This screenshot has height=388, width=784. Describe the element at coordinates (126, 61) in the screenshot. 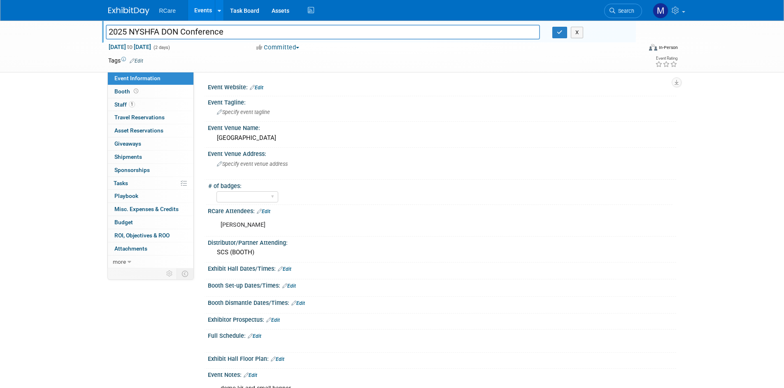

I see `td: Tags` at that location.